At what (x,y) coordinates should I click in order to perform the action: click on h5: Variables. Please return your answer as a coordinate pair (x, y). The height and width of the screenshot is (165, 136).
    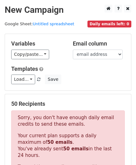
    Looking at the image, I should click on (37, 44).